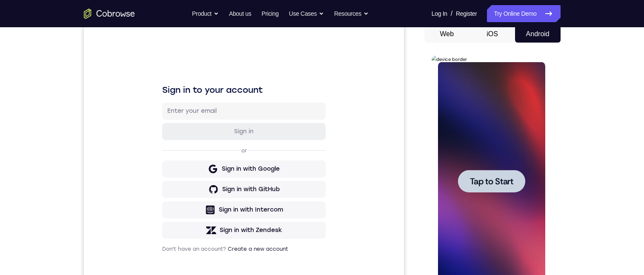  What do you see at coordinates (492, 34) in the screenshot?
I see `button: iOS` at bounding box center [492, 34].